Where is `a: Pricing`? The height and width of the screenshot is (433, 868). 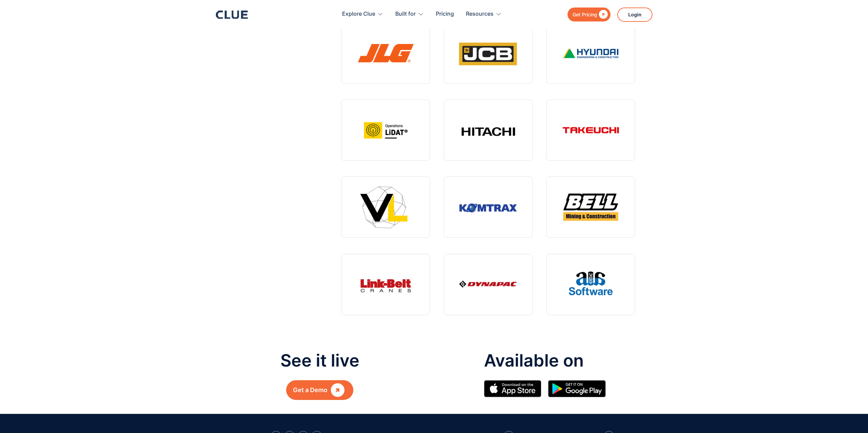 a: Pricing is located at coordinates (445, 14).